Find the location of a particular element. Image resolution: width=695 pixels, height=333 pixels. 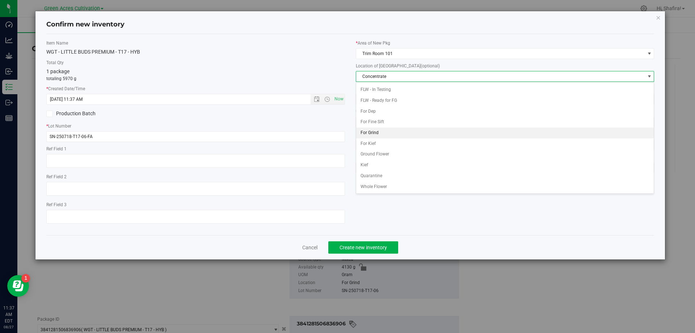

span: Create new inventory is located at coordinates (363, 247).